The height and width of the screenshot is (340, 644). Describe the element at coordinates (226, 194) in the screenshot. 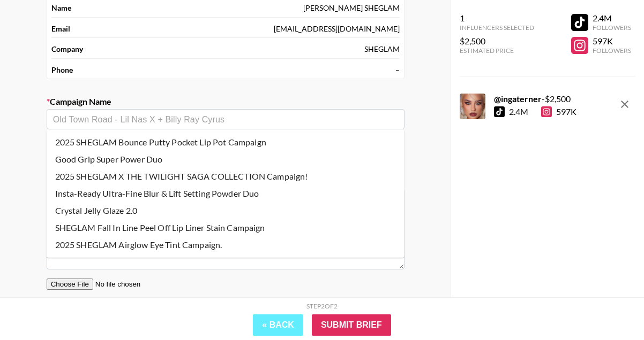

I see `li: Insta-Ready Ultra-Fine Blur & Lift Setting Powder Duo` at that location.